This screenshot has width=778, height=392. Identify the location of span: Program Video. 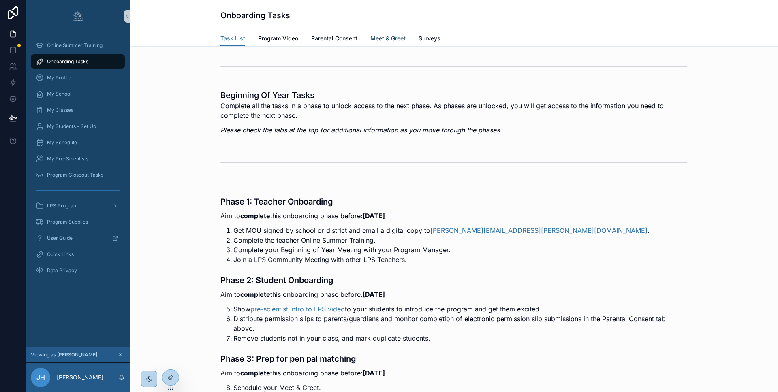
(278, 39).